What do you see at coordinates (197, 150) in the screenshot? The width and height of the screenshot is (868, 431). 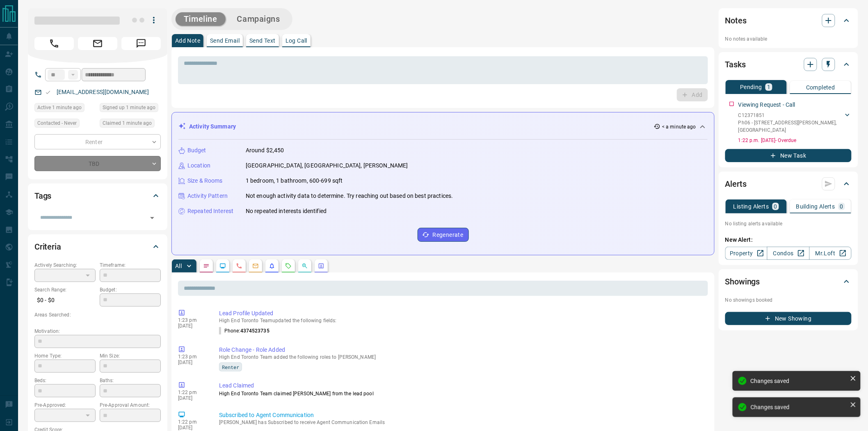 I see `p: Budget` at bounding box center [197, 150].